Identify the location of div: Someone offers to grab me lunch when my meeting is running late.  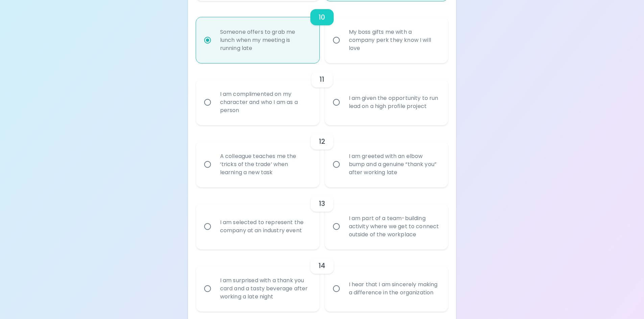
(265, 40).